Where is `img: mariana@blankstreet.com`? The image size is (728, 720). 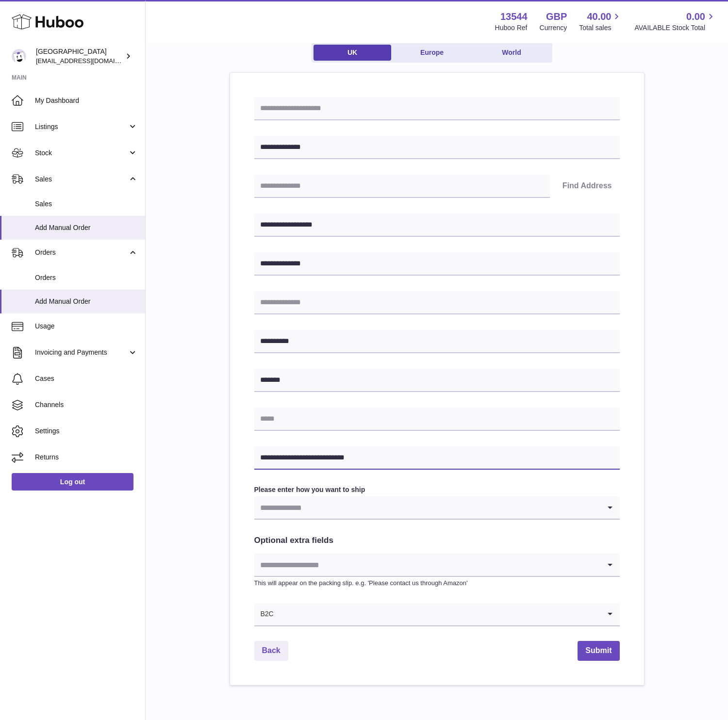
img: mariana@blankstreet.com is located at coordinates (19, 56).